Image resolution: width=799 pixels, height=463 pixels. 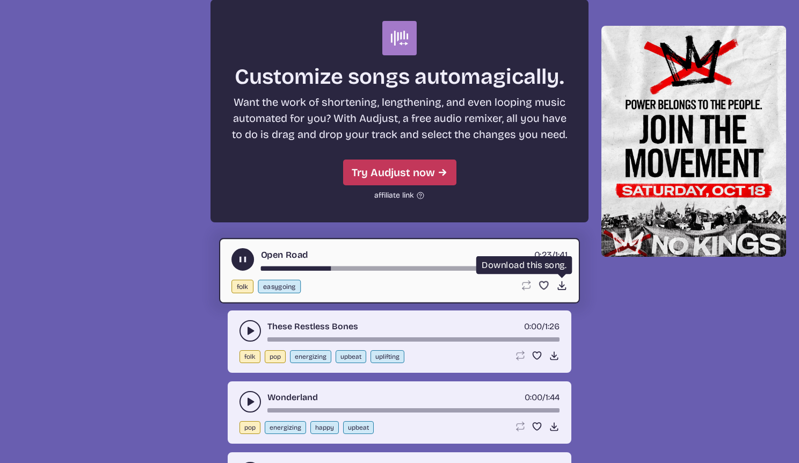 What do you see at coordinates (552, 326) in the screenshot?
I see `span: 1:26` at bounding box center [552, 326].